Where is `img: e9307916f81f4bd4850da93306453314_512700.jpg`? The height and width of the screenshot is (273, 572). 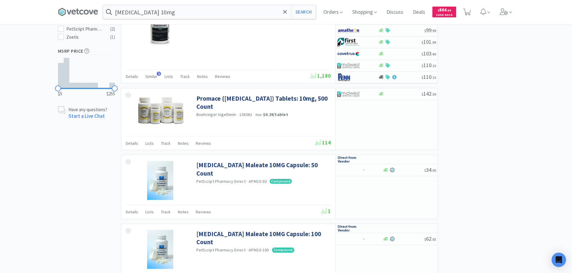
img: e9307916f81f4bd4850da93306453314_512700.jpg is located at coordinates (160, 181).